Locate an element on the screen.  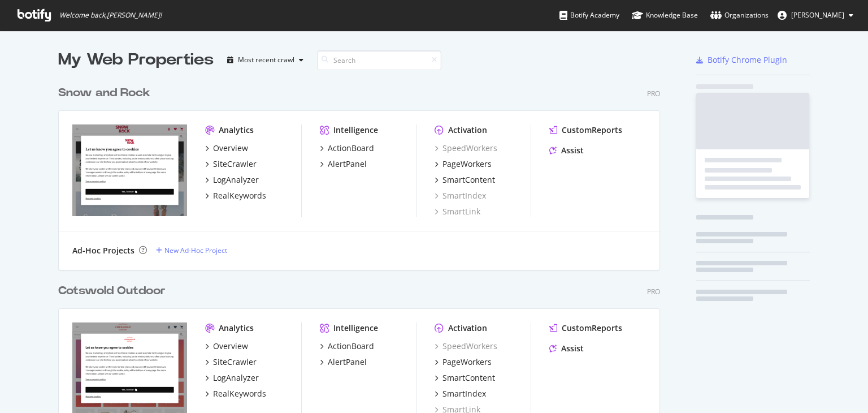
input: Search is located at coordinates (379, 60).